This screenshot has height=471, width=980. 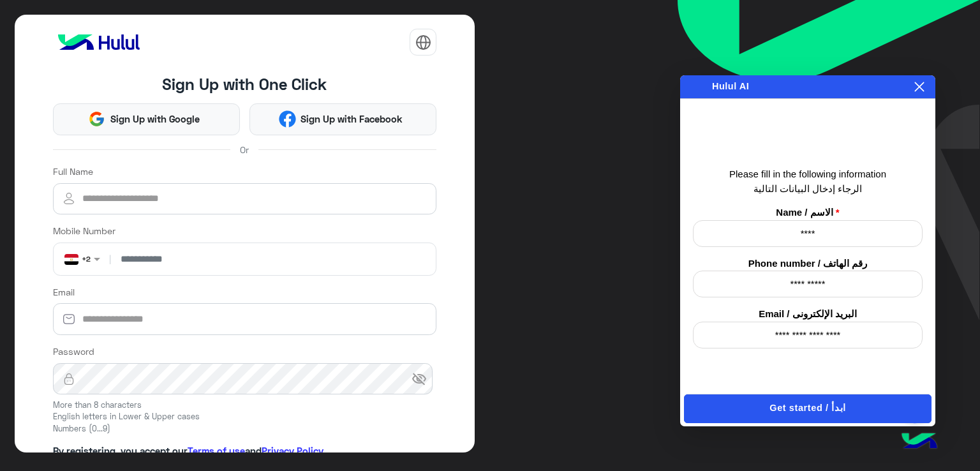 What do you see at coordinates (244, 149) in the screenshot?
I see `span: Or` at bounding box center [244, 149].